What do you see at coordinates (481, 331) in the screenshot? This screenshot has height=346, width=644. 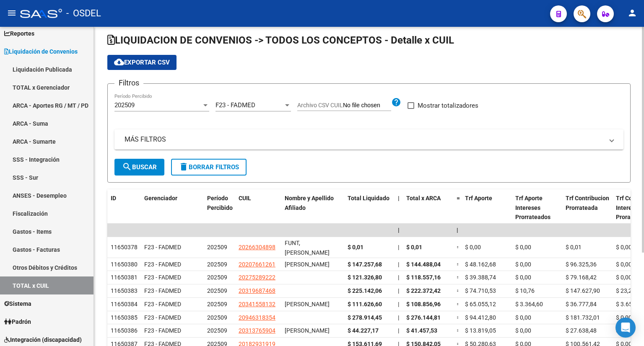 I see `span: $ 13.819,05` at bounding box center [481, 331].